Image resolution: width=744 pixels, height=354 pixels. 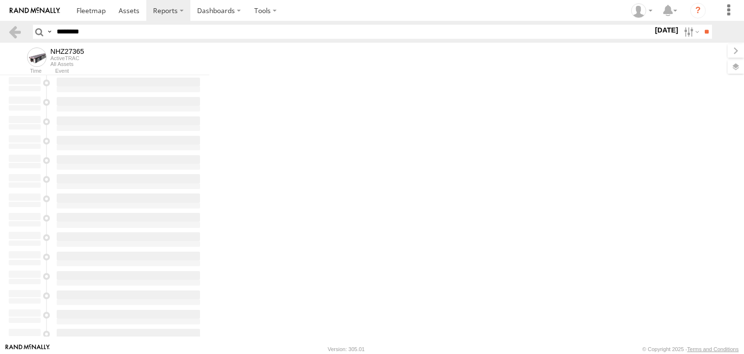 I want to click on a: Visit our Website, so click(x=28, y=349).